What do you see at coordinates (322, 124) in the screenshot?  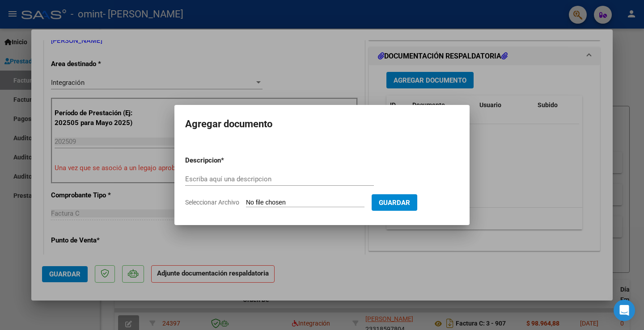 I see `h2: Agregar documento` at bounding box center [322, 124].